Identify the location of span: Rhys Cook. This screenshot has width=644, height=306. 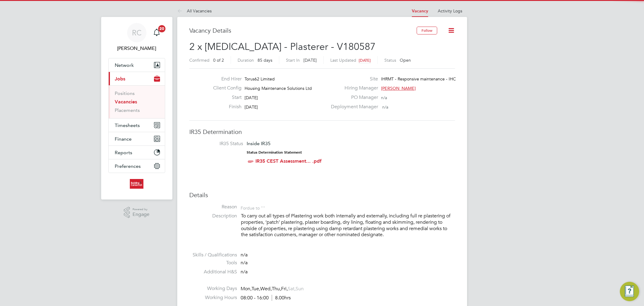
(137, 48).